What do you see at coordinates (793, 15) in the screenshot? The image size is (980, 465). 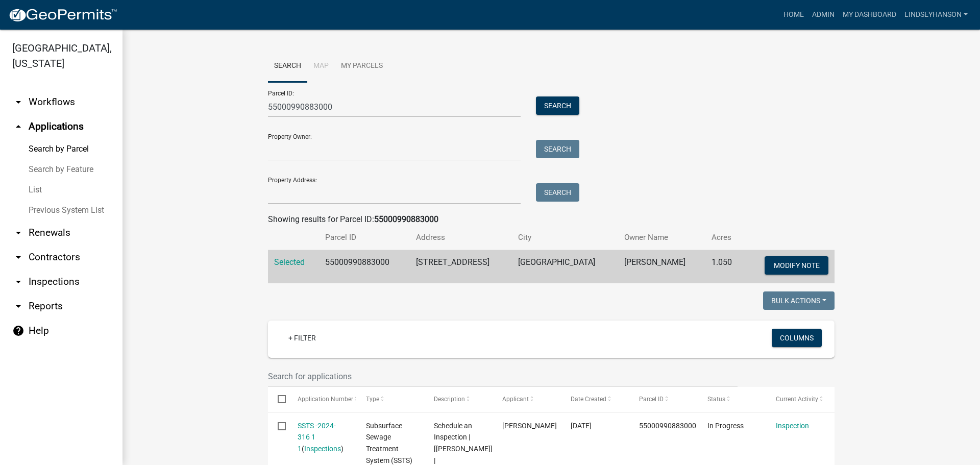 I see `a: Home` at bounding box center [793, 15].